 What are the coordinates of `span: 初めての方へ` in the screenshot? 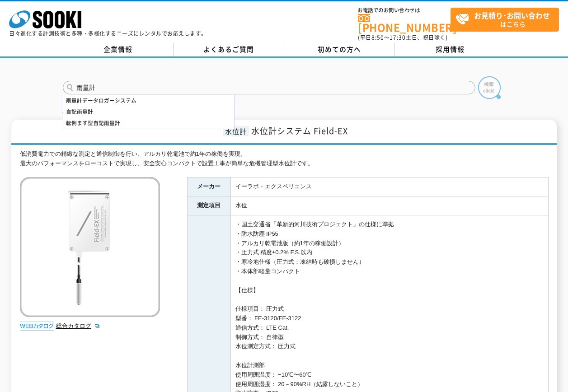 It's located at (339, 49).